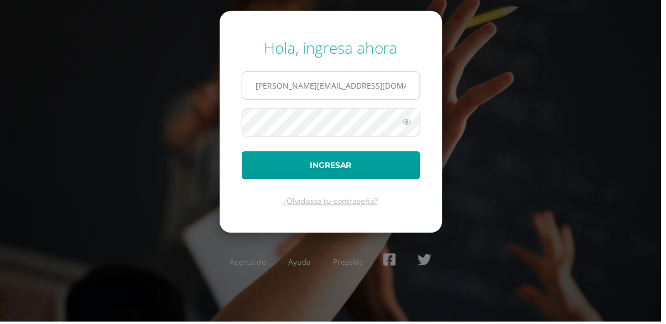  I want to click on a: Acerca de, so click(250, 263).